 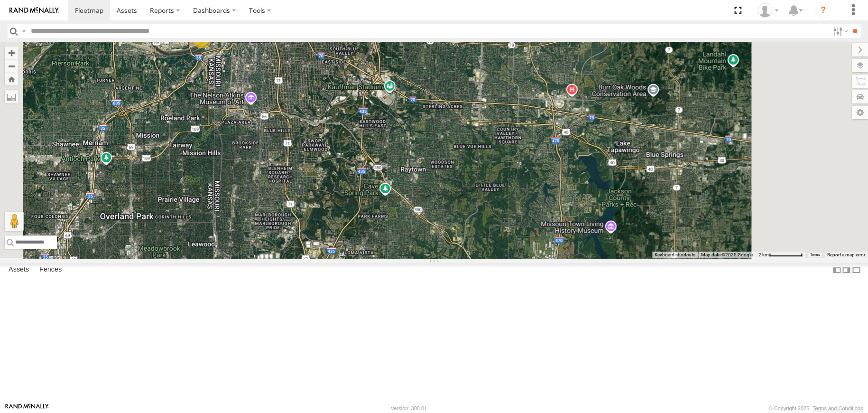 What do you see at coordinates (11, 52) in the screenshot?
I see `button: Zoom in` at bounding box center [11, 52].